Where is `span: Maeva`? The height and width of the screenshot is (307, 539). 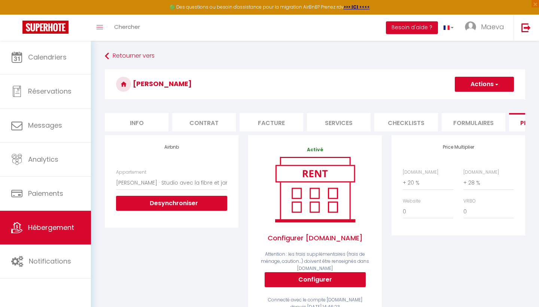 span: Maeva is located at coordinates (492, 27).